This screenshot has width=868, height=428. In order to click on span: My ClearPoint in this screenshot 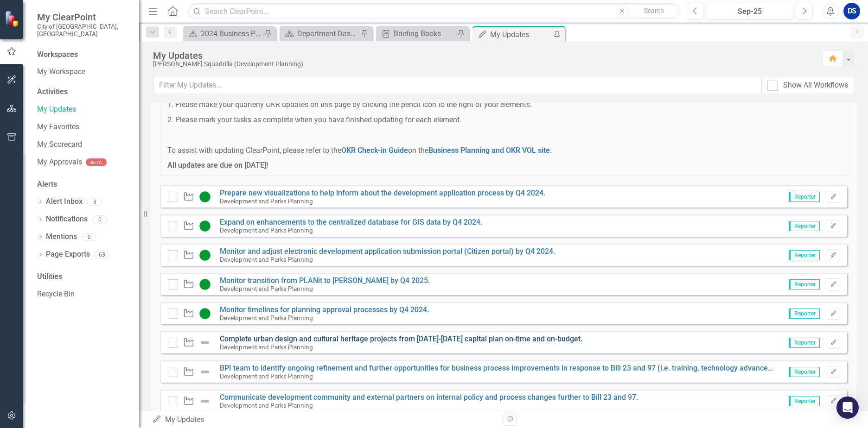, I will do `click(84, 17)`.